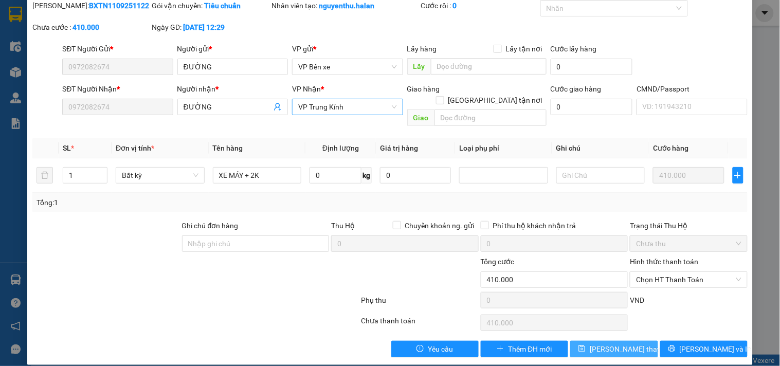 The height and width of the screenshot is (366, 780). Describe the element at coordinates (419, 324) in the screenshot. I see `div: Chưa thanh toán` at that location.